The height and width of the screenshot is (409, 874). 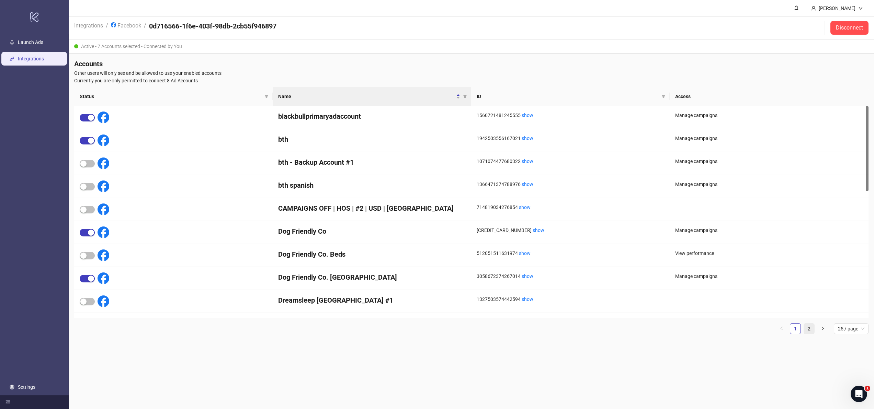 What do you see at coordinates (769, 253) in the screenshot?
I see `div: View performance` at bounding box center [769, 253].